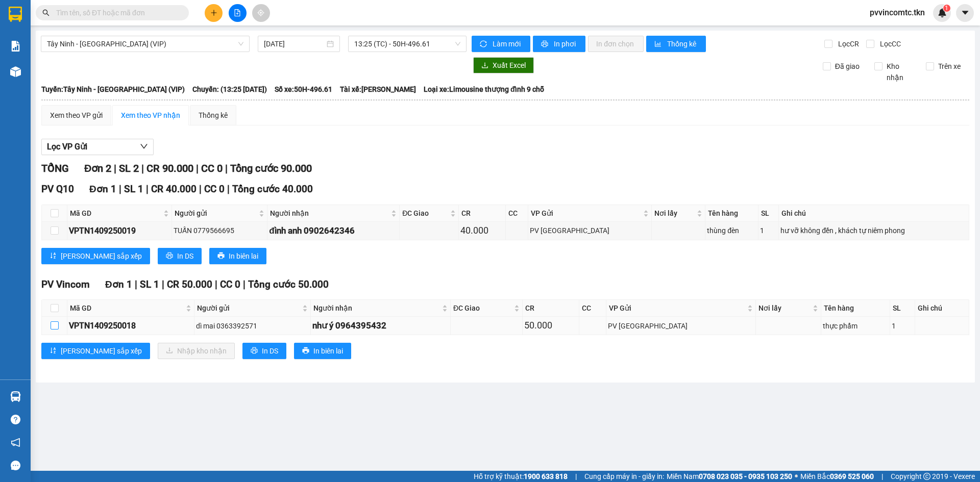 This screenshot has height=482, width=980. Describe the element at coordinates (947, 8) in the screenshot. I see `sup: 1` at that location.